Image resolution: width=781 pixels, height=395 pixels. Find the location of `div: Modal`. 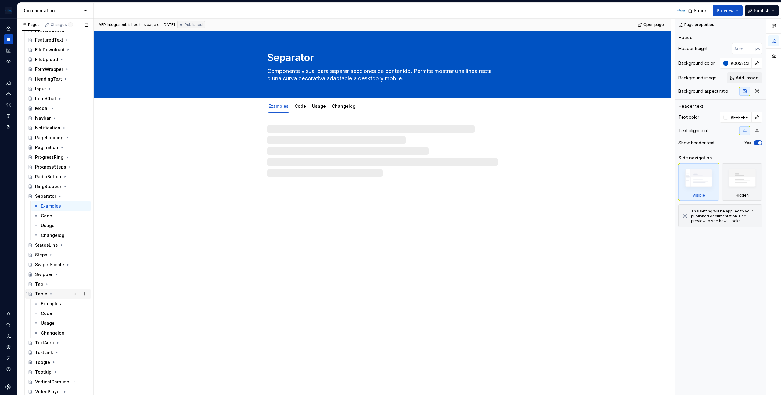

div: Modal is located at coordinates (42, 108).